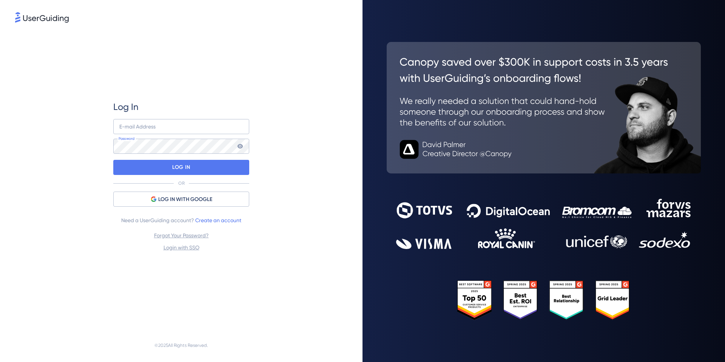 This screenshot has height=362, width=725. What do you see at coordinates (181, 220) in the screenshot?
I see `span: Need a UserGuiding account?` at bounding box center [181, 220].